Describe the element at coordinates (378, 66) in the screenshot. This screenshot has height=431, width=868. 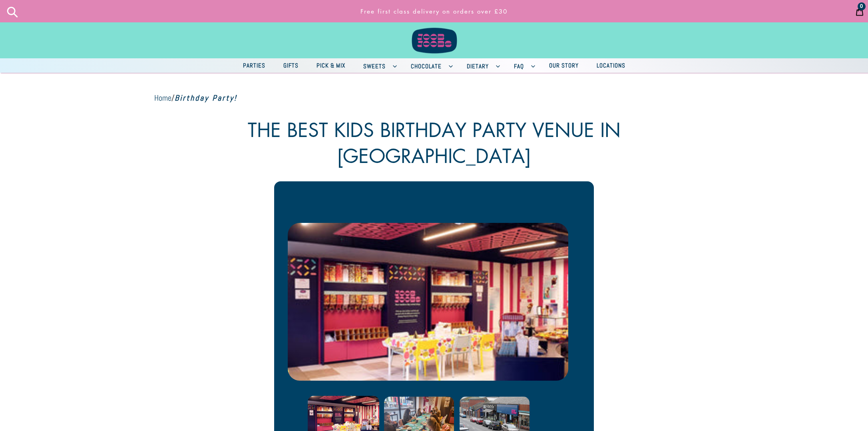
I see `button: Sweets` at that location.